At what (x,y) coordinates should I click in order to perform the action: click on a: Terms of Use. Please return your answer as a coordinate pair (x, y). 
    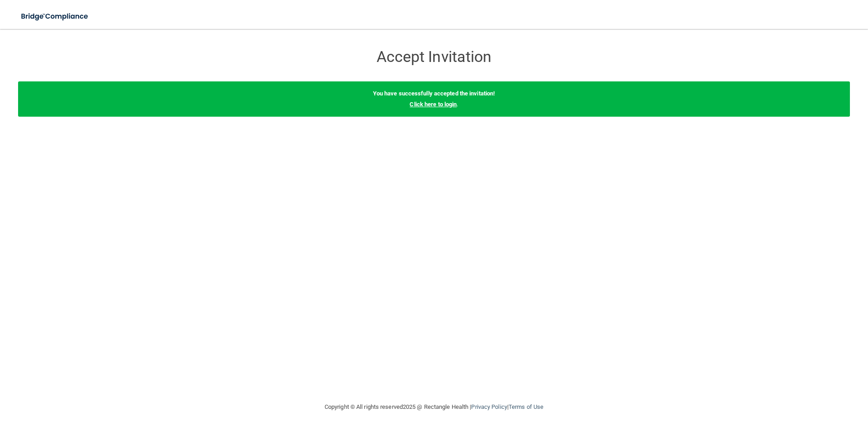
    Looking at the image, I should click on (526, 406).